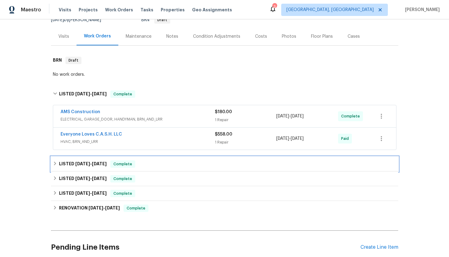  I want to click on span: $558.00, so click(223, 134).